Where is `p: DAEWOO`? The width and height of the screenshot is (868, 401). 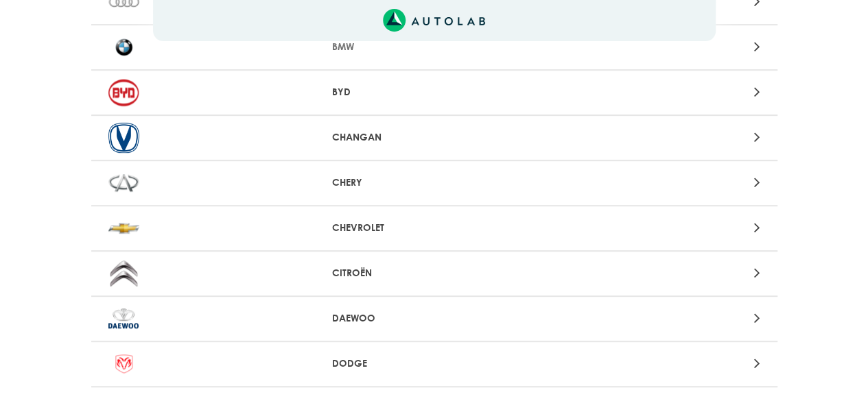
p: DAEWOO is located at coordinates (434, 318).